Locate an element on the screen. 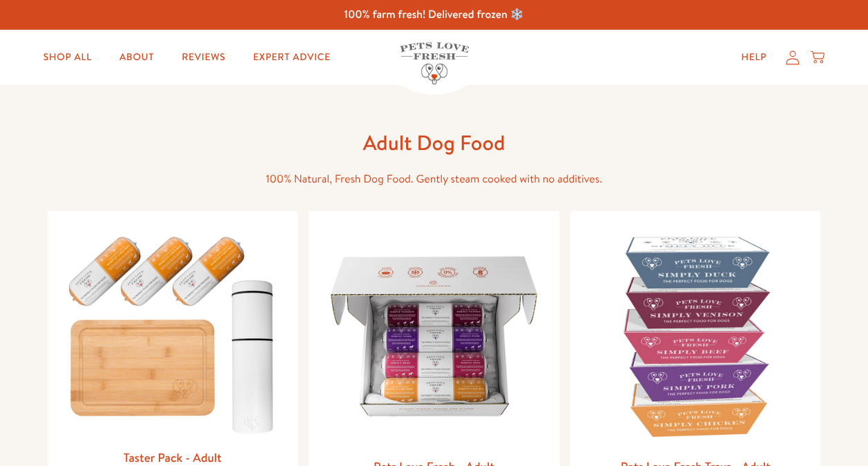  img: Pets Love Fresh - Adult is located at coordinates (434, 336).